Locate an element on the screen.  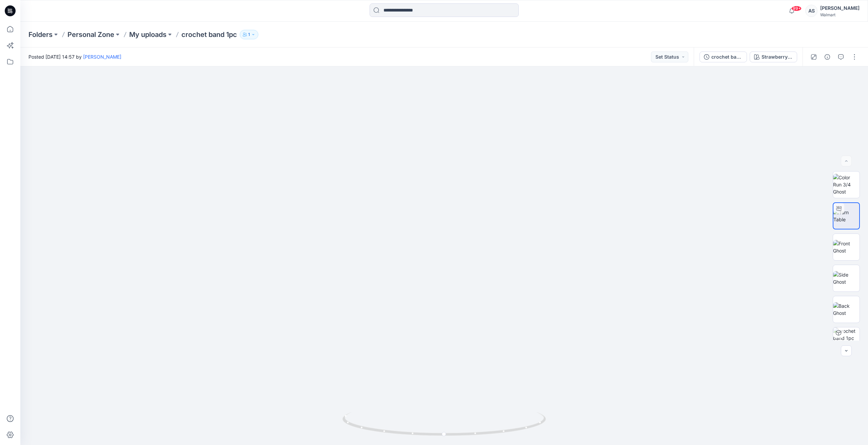
p: crochet band 1pc is located at coordinates (209, 35).